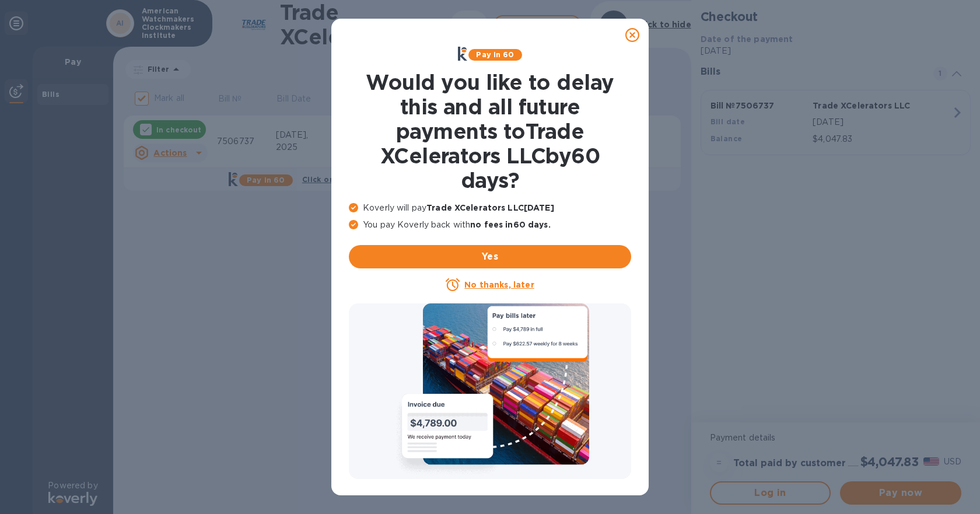 The image size is (980, 514). I want to click on b: no fees in 60 days ., so click(510, 224).